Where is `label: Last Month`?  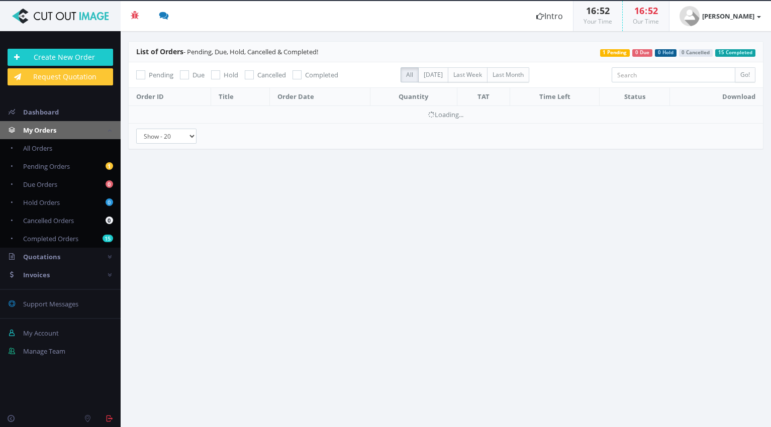
label: Last Month is located at coordinates (508, 75).